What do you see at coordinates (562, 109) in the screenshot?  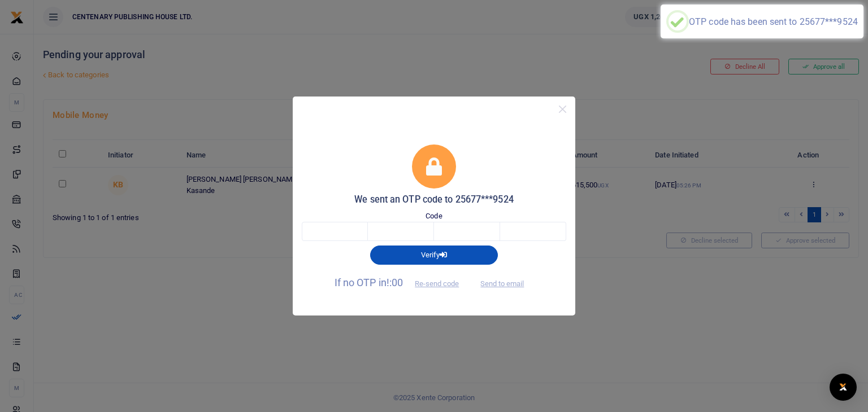 I see `button: Close` at bounding box center [562, 109].